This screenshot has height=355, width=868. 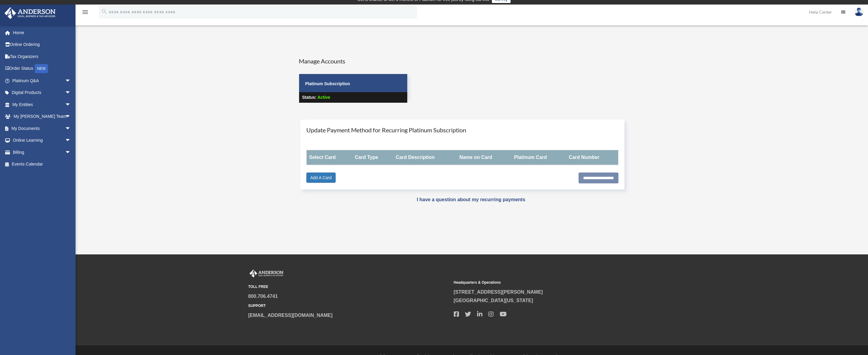 I want to click on div: NEW, so click(x=41, y=69).